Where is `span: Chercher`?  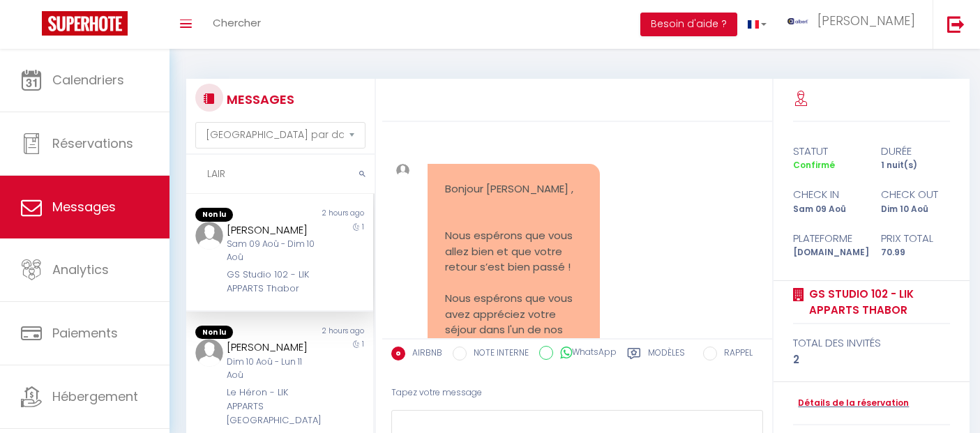
span: Chercher is located at coordinates (236, 22).